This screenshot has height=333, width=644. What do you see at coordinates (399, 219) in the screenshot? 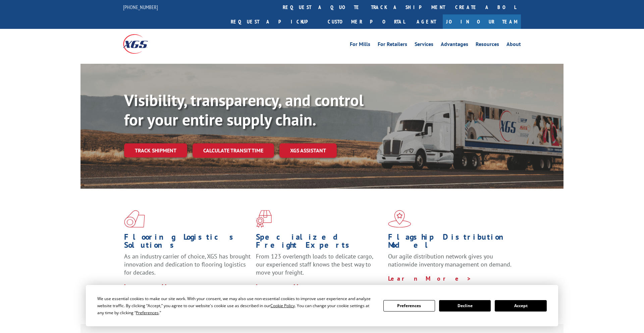
I see `img: xgs-icon-flagship-distribution-model-red` at bounding box center [399, 219].